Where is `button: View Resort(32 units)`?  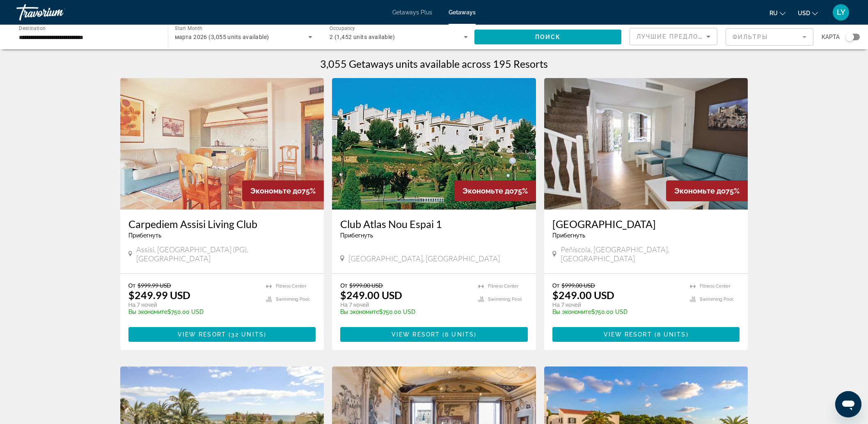 button: View Resort(32 units) is located at coordinates (222, 334).